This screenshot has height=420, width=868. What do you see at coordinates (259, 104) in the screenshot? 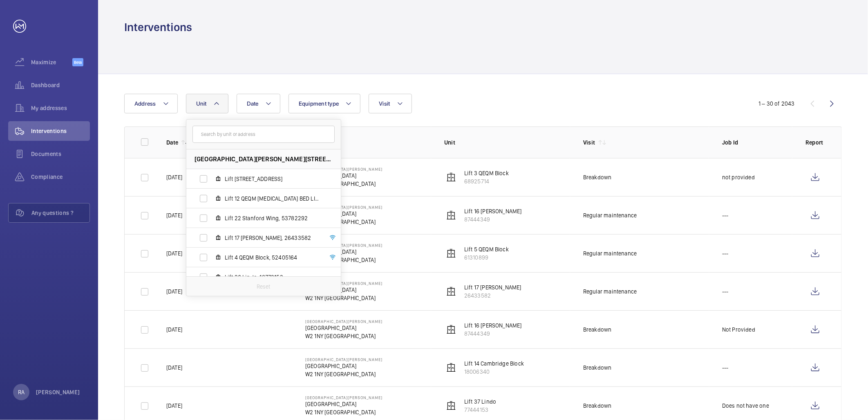
I see `button: Date` at bounding box center [259, 104].